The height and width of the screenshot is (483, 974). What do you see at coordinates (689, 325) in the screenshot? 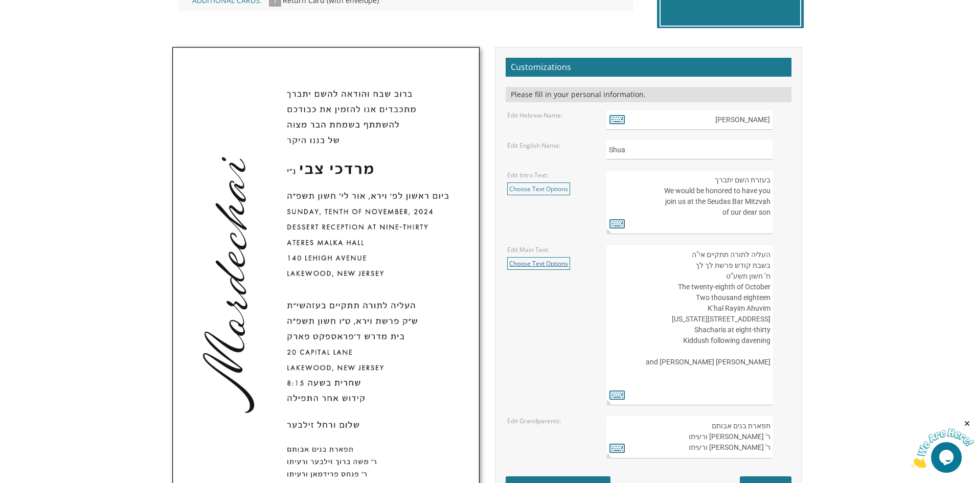
I see `textarea: העליה לתורה תתקיים אי”ה בשבת קודש פרשת לך לך ח’ חשון תשע”ט The twenty-eighth of October Two thous...` at bounding box center [689, 325].